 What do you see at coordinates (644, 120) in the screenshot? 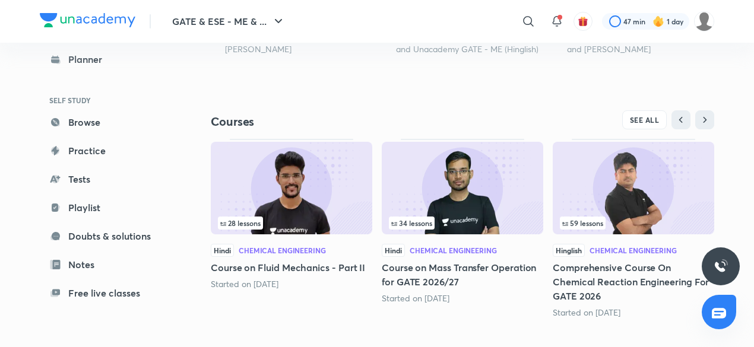
I see `span: SEE ALL` at bounding box center [644, 120].